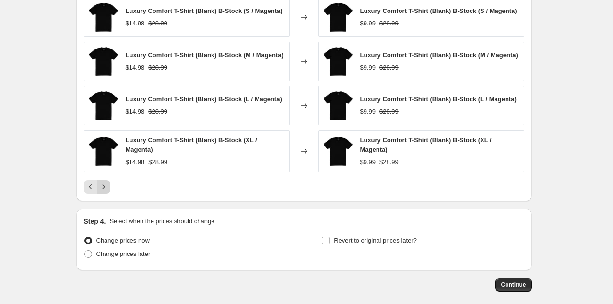  Describe the element at coordinates (91, 187) in the screenshot. I see `button: Previous` at that location.